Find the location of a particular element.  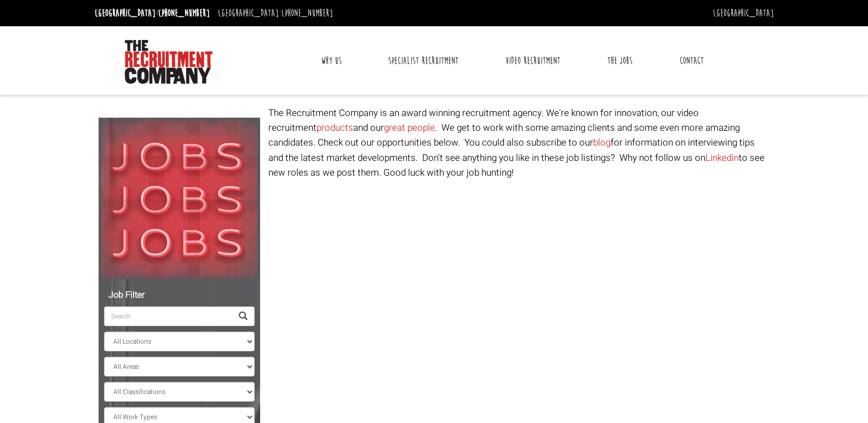

p: The Recruitment Company is an award winning recruitment agency. We're known for innovation, our v... is located at coordinates (519, 143).